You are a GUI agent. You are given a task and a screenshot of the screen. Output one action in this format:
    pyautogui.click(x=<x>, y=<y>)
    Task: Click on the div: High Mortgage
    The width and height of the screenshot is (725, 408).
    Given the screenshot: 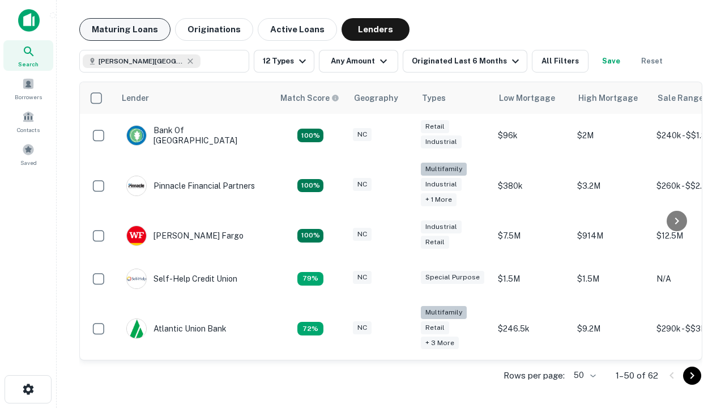 What is the action you would take?
    pyautogui.click(x=608, y=98)
    